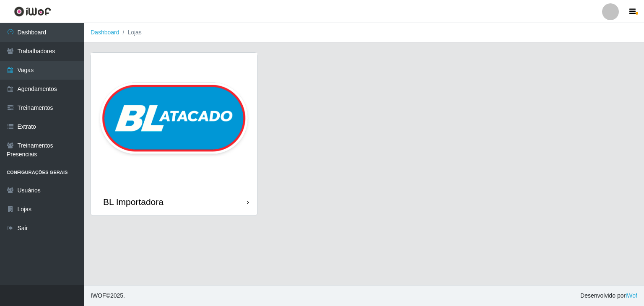 Image resolution: width=644 pixels, height=306 pixels. Describe the element at coordinates (32, 11) in the screenshot. I see `img: CoreUI Logo` at that location.